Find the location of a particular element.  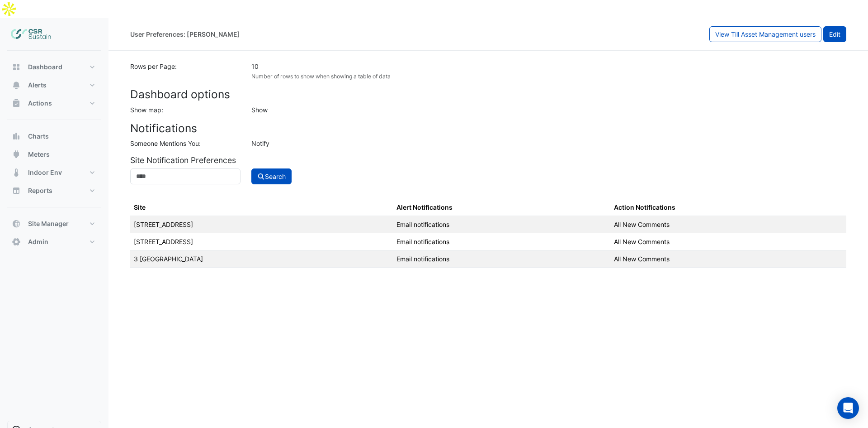

span: Alerts is located at coordinates (37, 85).